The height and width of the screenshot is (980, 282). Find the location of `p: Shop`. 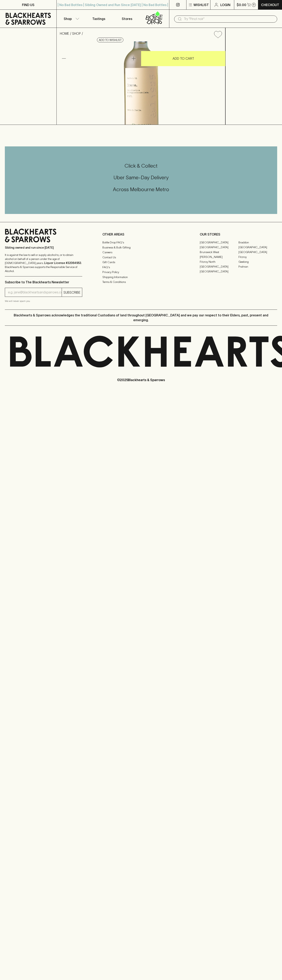

p: Shop is located at coordinates (67, 19).